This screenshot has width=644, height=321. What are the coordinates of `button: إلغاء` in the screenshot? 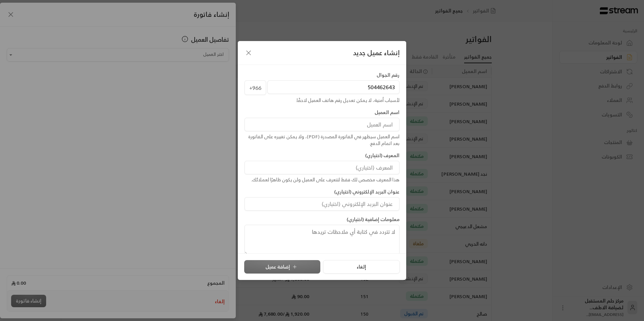 It's located at (361, 267).